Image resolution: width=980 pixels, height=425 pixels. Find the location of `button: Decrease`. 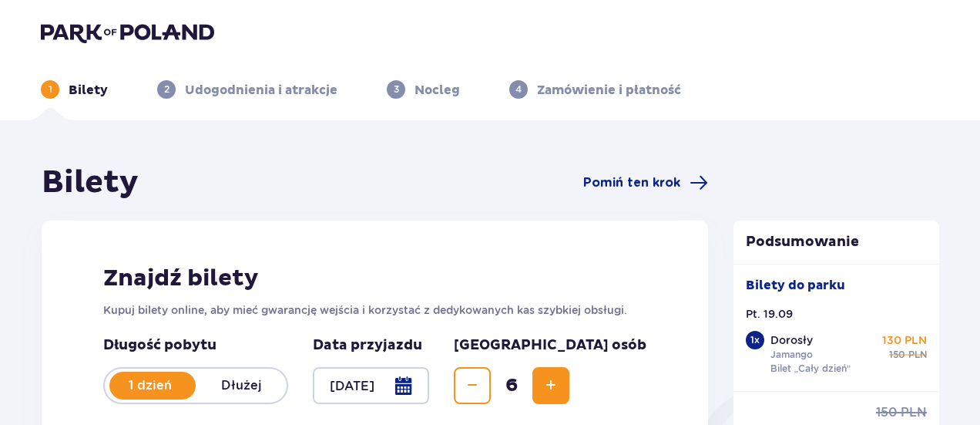

button: Decrease is located at coordinates (473, 385).